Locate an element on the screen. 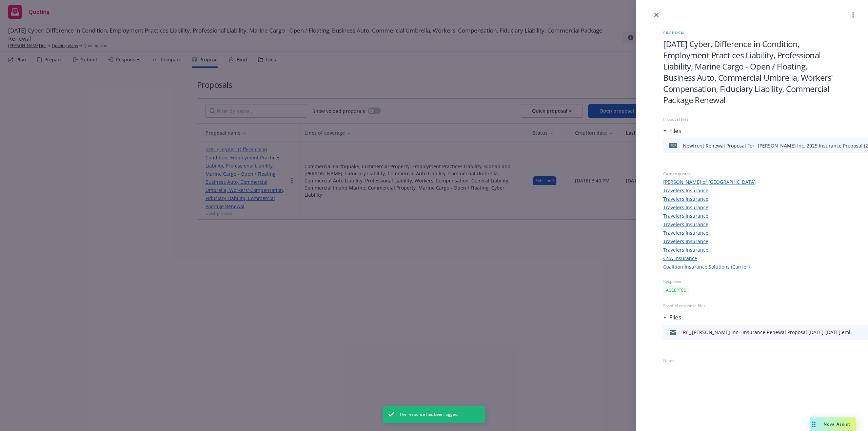 This screenshot has width=868, height=431. a: more is located at coordinates (853, 15).